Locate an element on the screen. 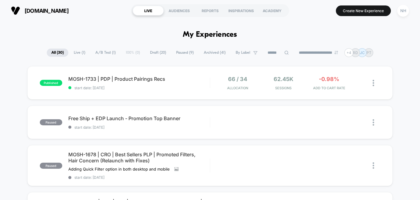 The height and width of the screenshot is (200, 420). span: -0.98% is located at coordinates (329, 79).